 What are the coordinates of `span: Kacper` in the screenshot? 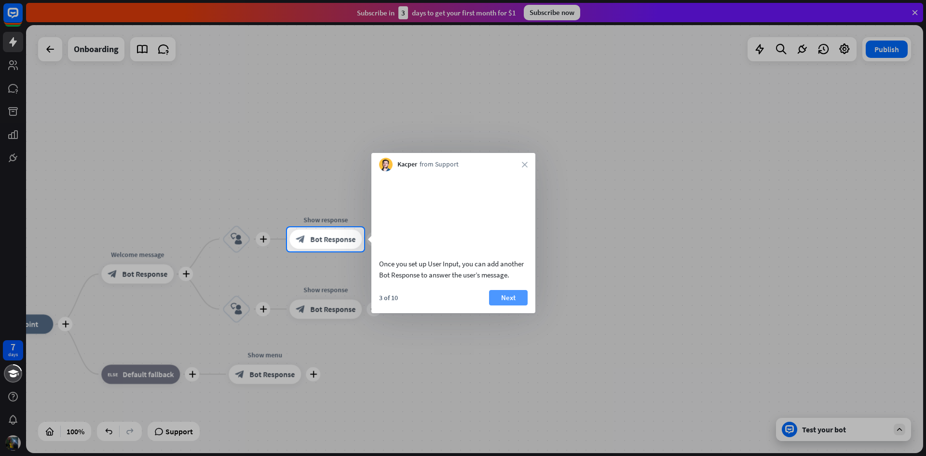 It's located at (407, 164).